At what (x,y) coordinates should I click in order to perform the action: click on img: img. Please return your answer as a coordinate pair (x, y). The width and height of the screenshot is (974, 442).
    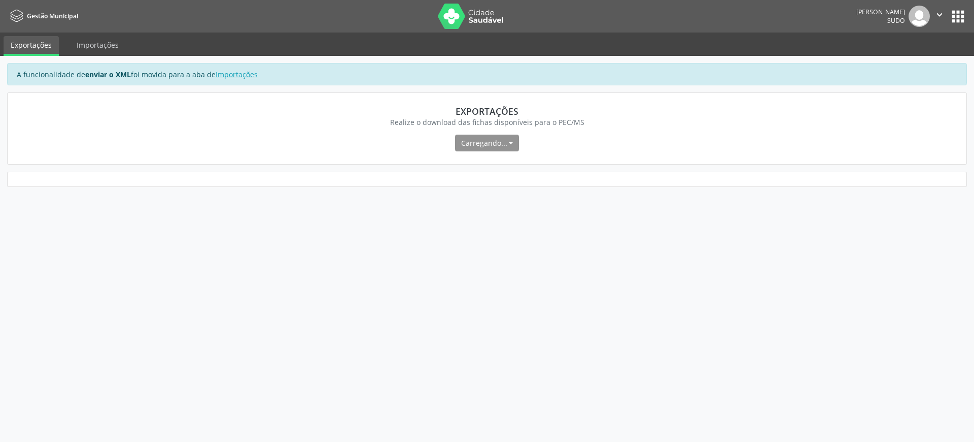
    Looking at the image, I should click on (920, 16).